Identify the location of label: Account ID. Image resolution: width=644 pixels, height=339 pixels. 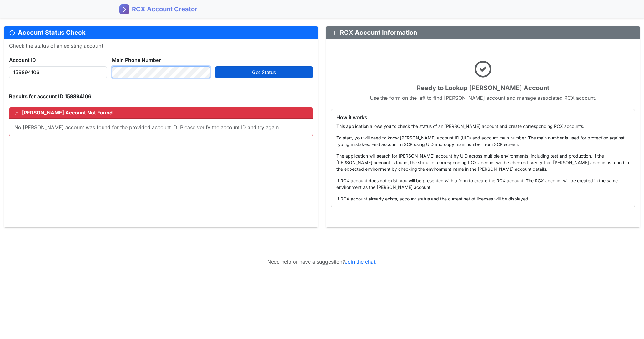
(22, 60).